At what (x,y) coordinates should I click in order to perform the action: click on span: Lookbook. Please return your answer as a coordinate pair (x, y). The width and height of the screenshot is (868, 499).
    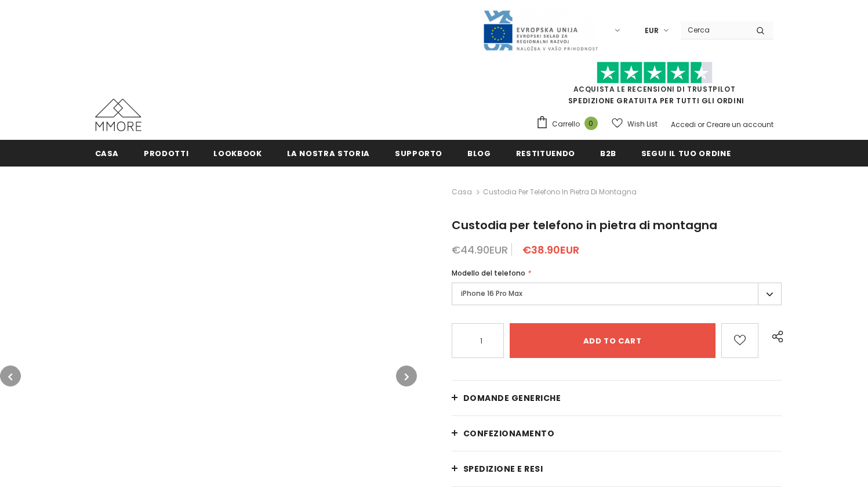
    Looking at the image, I should click on (237, 153).